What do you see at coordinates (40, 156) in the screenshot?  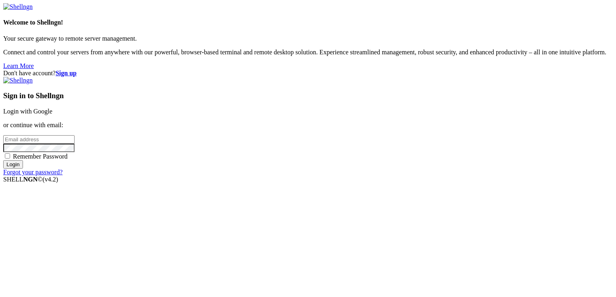 I see `span: Remember Password` at bounding box center [40, 156].